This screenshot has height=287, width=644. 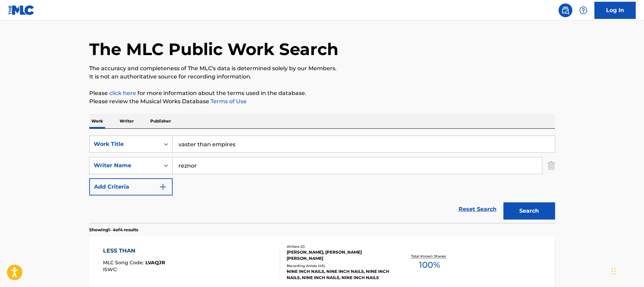 What do you see at coordinates (583, 10) in the screenshot?
I see `img: help` at bounding box center [583, 10].